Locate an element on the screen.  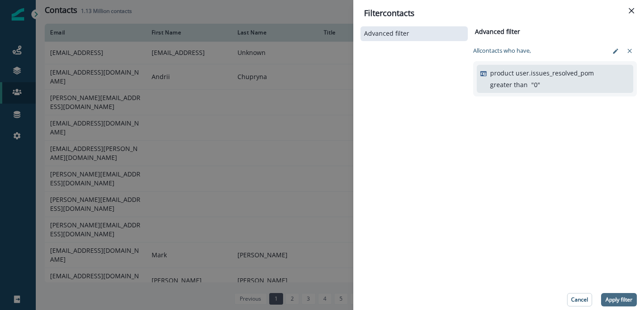
p: " 0 " is located at coordinates (536, 84).